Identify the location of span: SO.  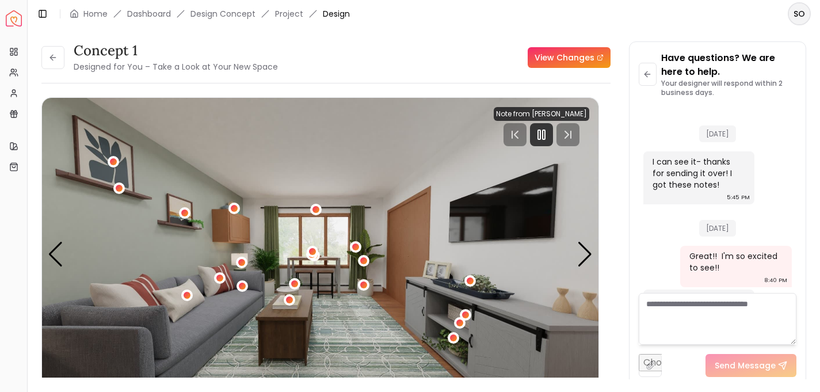
(799, 14).